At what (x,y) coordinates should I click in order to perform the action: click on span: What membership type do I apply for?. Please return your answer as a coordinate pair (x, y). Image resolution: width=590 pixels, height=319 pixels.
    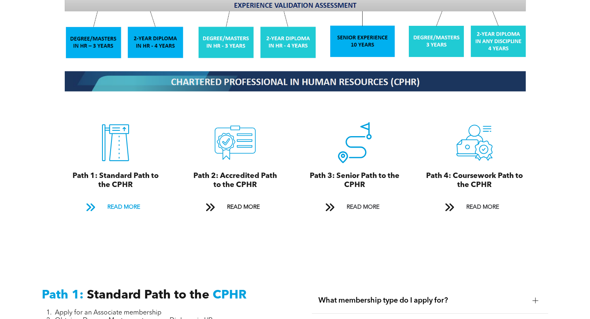
    Looking at the image, I should click on (422, 300).